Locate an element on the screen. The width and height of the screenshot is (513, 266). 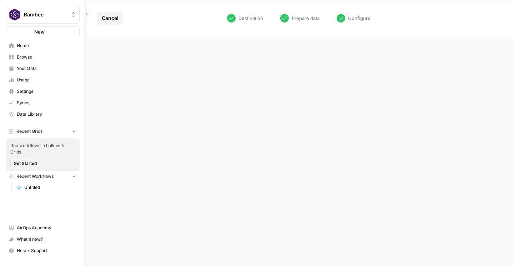
a: Home is located at coordinates (43, 46).